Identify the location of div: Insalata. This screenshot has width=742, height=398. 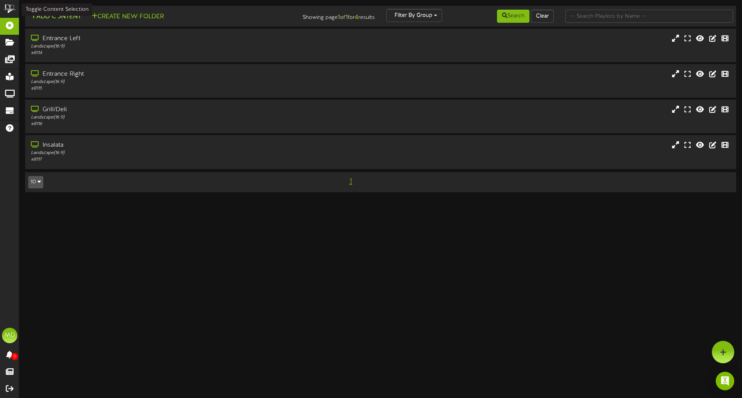
(173, 145).